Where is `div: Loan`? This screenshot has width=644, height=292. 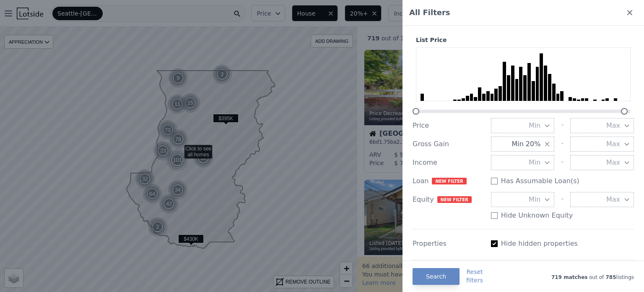
div: Loan is located at coordinates (448, 181).